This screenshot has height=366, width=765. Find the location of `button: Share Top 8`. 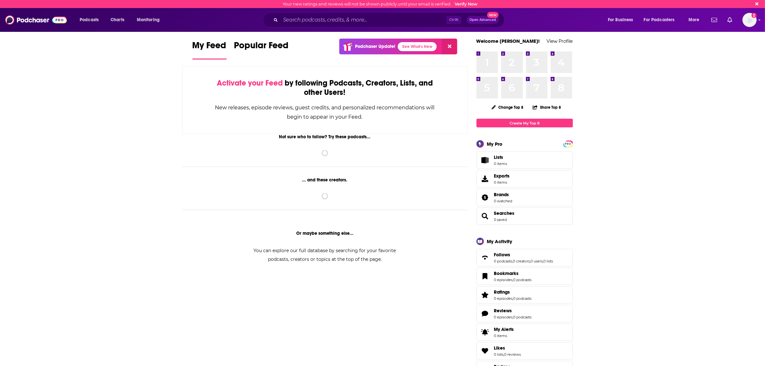

button: Share Top 8 is located at coordinates (547, 107).